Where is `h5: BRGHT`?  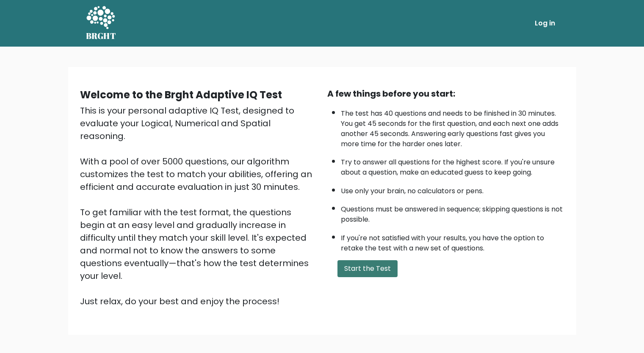
h5: BRGHT is located at coordinates (101, 36).